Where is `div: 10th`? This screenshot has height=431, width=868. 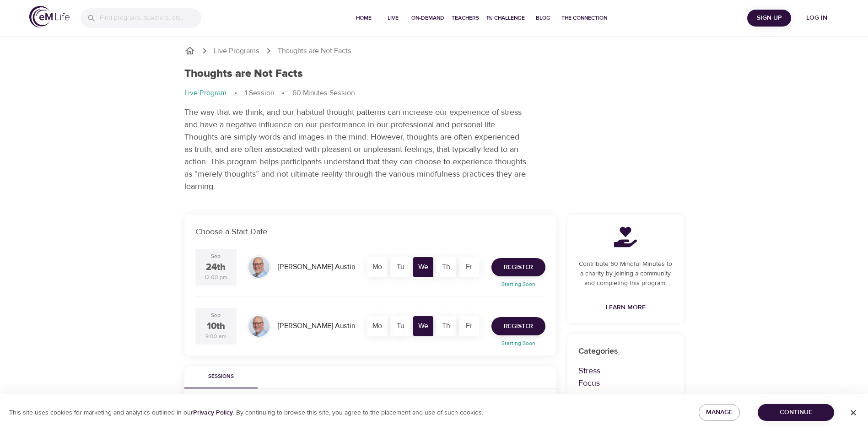
div: 10th is located at coordinates (216, 326).